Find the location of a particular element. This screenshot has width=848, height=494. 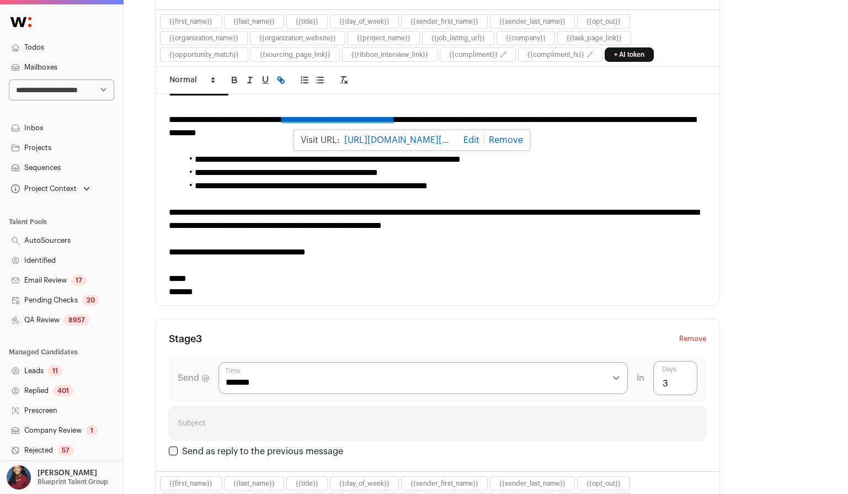

div: 17 is located at coordinates (79, 280).